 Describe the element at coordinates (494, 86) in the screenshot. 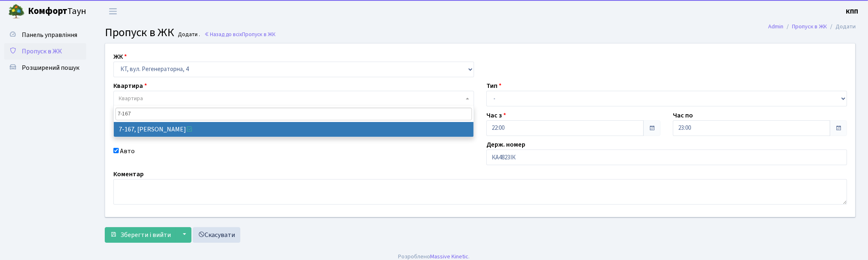

I see `label: Тип` at that location.